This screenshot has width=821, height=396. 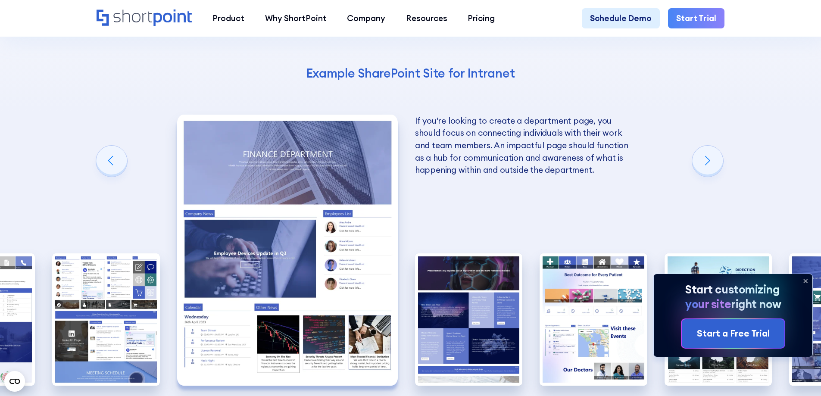 I want to click on img: Best SharePoint Intranet Example Department, so click(x=287, y=250).